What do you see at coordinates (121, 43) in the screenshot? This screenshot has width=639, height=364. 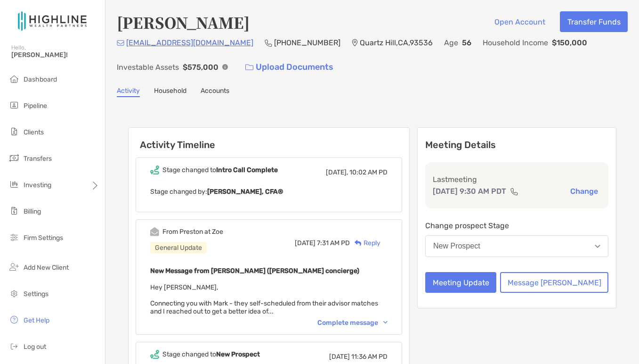 I see `img: Email Icon` at bounding box center [121, 43].